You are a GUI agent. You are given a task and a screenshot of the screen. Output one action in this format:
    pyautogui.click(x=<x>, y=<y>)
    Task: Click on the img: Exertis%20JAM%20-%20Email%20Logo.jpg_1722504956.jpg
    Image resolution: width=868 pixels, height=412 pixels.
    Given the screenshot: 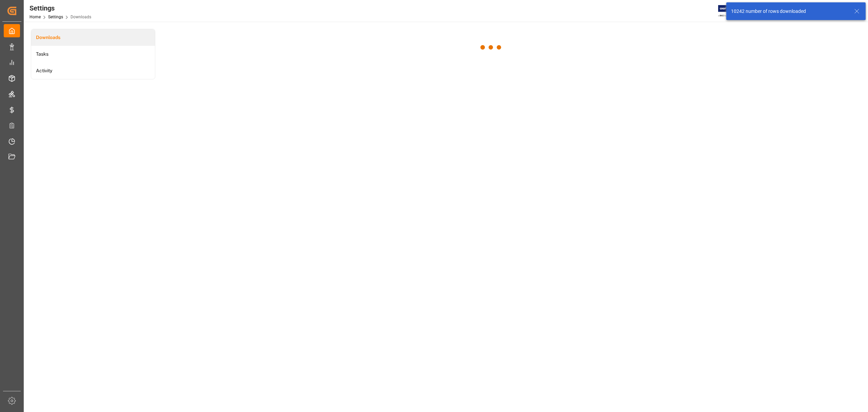 What is the action you would take?
    pyautogui.click(x=729, y=11)
    